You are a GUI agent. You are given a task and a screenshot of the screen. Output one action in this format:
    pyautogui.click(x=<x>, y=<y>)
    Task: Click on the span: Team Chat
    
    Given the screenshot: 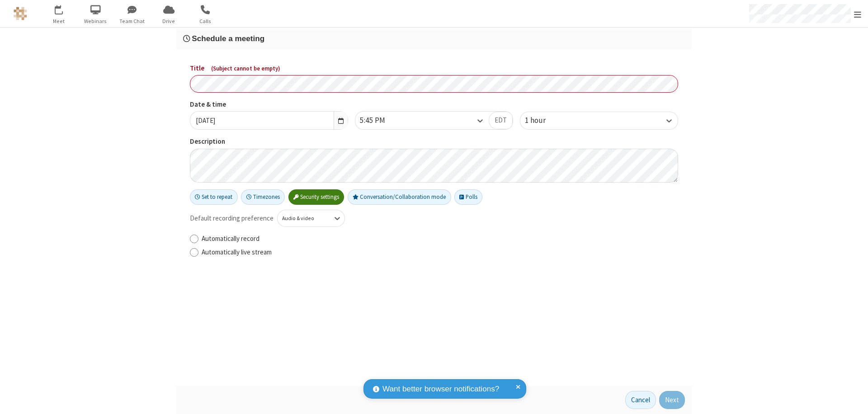 What is the action you would take?
    pyautogui.click(x=132, y=21)
    